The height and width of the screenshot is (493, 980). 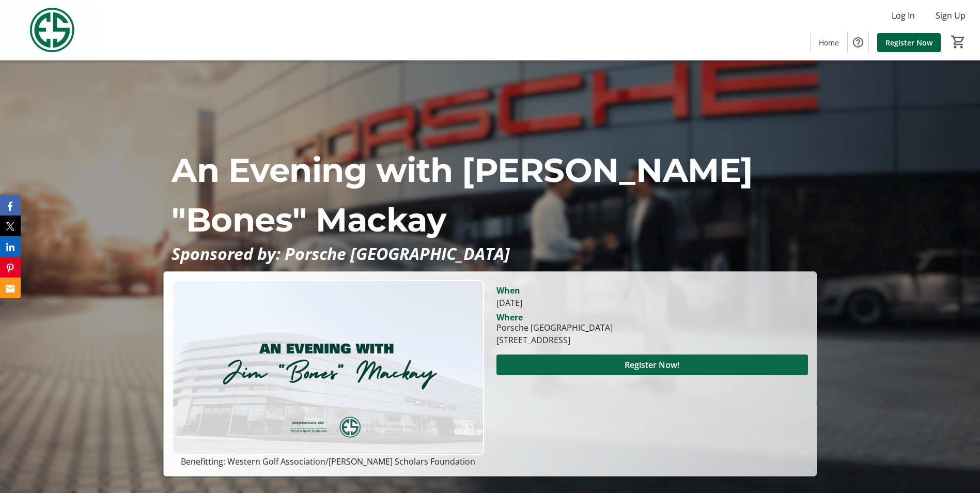 I want to click on span: Register Now!, so click(x=652, y=365).